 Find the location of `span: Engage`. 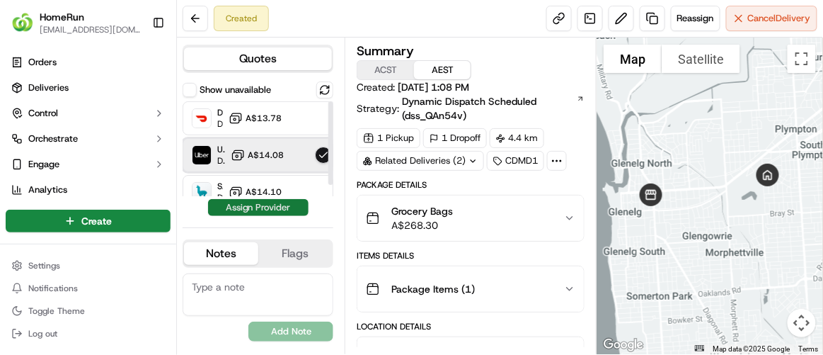

span: Engage is located at coordinates (44, 164).